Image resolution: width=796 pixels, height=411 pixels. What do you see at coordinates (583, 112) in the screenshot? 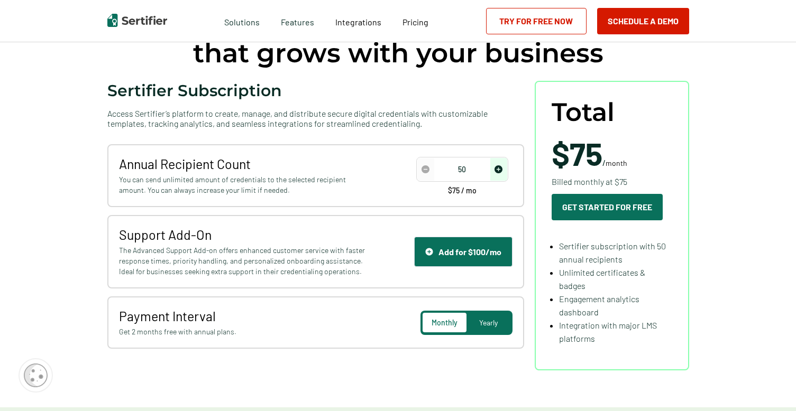
I see `span: Total` at bounding box center [583, 112].